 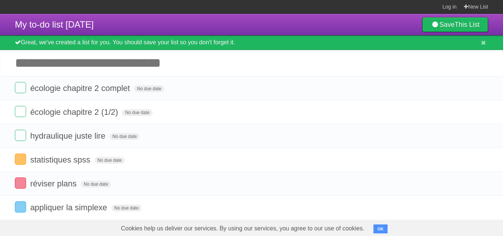 What do you see at coordinates (61, 159) in the screenshot?
I see `span: statistiques spss` at bounding box center [61, 159].